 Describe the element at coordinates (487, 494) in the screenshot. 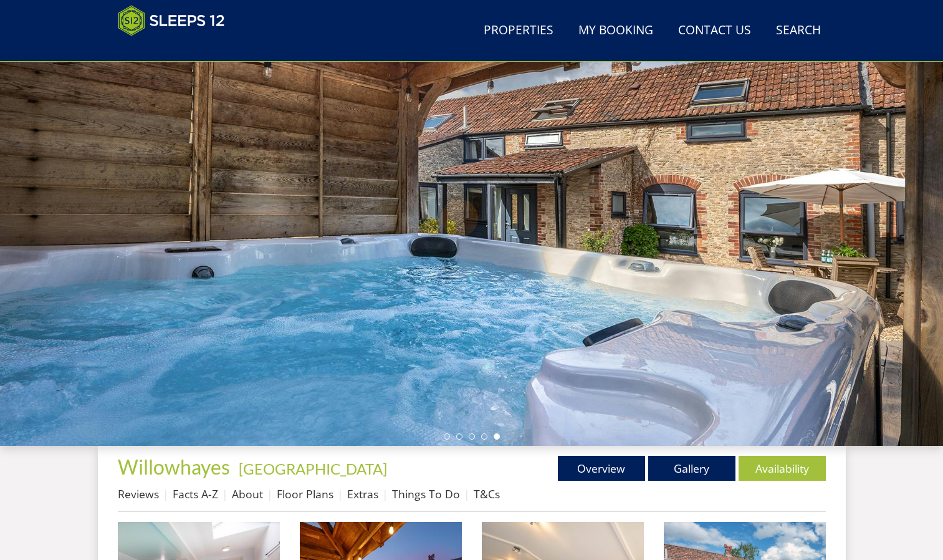

I see `a: T&Cs` at that location.